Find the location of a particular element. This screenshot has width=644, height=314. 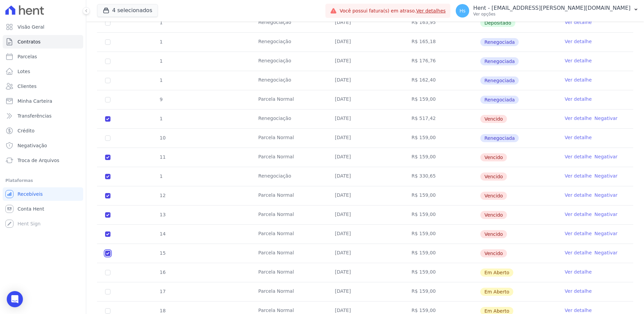

td: R$ 165,18 is located at coordinates (441, 42).